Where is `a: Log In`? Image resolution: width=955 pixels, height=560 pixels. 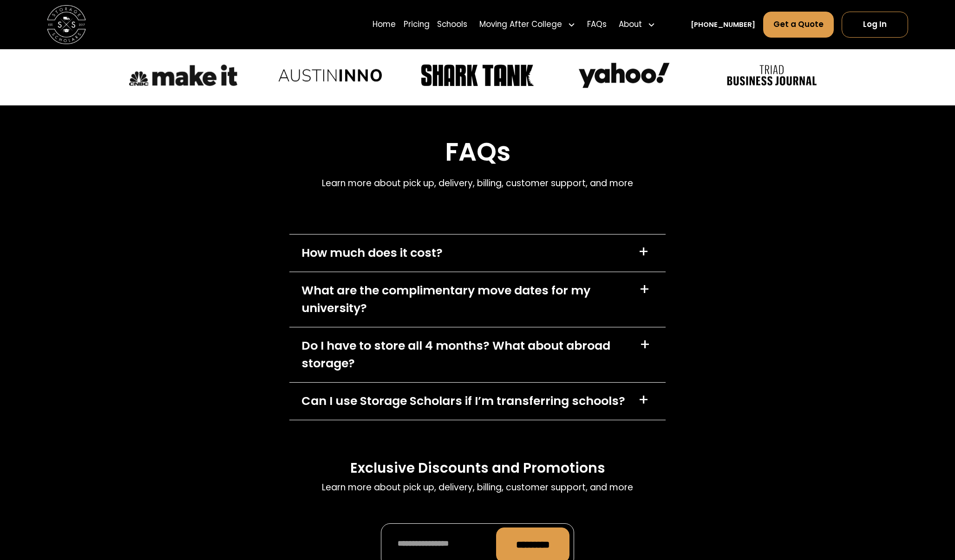 a: Log In is located at coordinates (875, 25).